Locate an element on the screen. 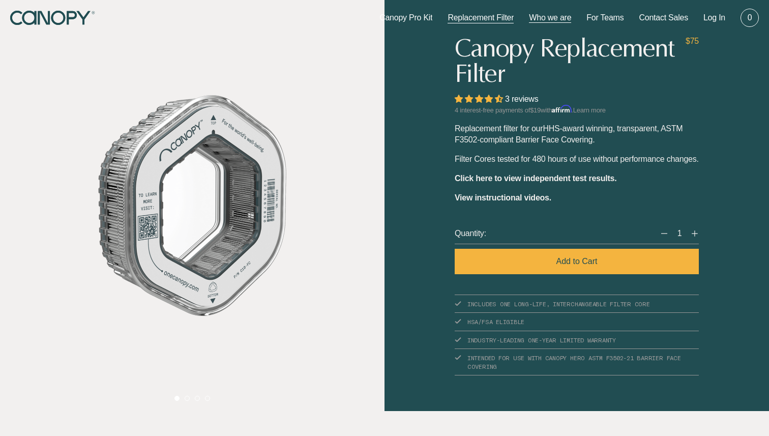 This screenshot has width=769, height=436. p: 4 interest-free payments of with . is located at coordinates (577, 110).